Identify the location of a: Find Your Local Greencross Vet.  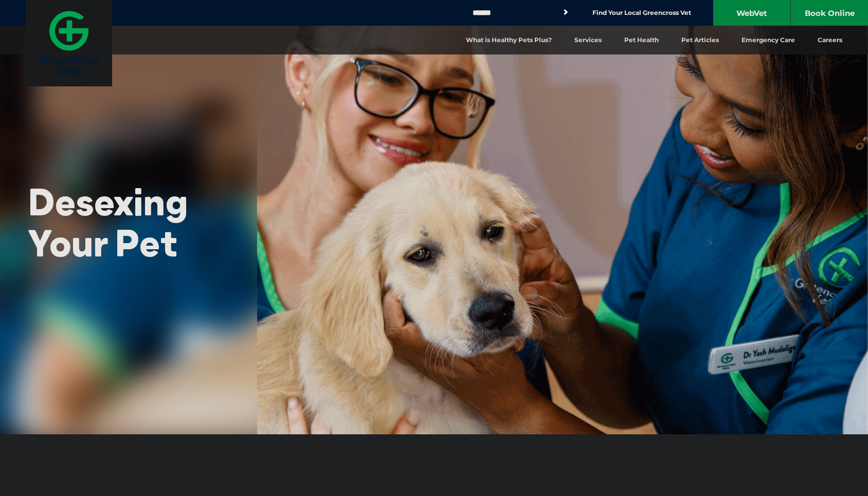
(642, 13).